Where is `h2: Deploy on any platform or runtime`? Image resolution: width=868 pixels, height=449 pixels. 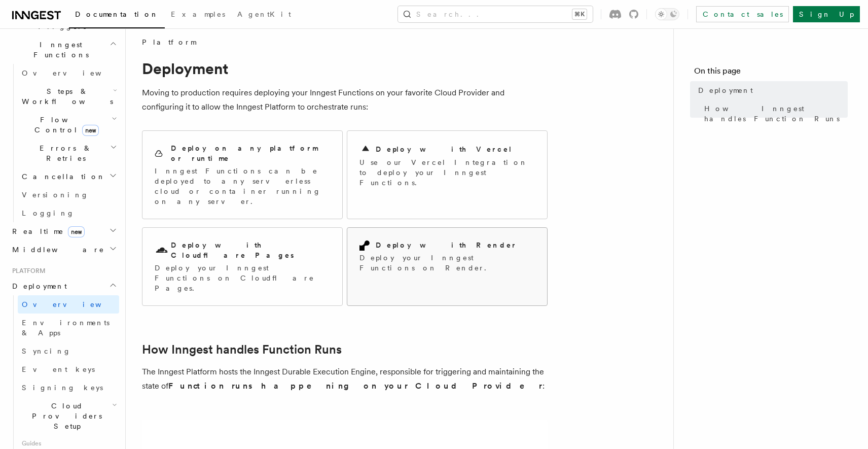
h2: Deploy on any platform or runtime is located at coordinates (250, 154).